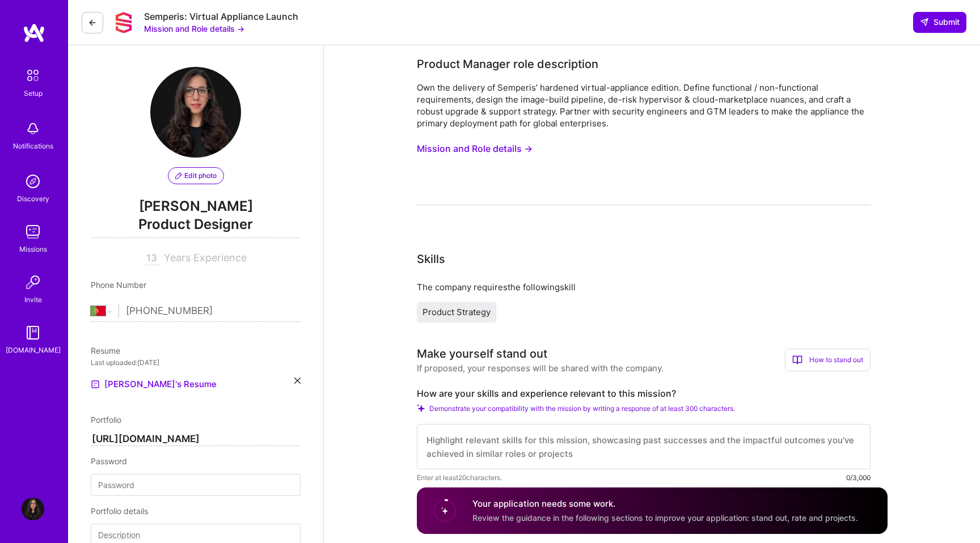  What do you see at coordinates (196, 461) in the screenshot?
I see `div: Password` at bounding box center [196, 461].